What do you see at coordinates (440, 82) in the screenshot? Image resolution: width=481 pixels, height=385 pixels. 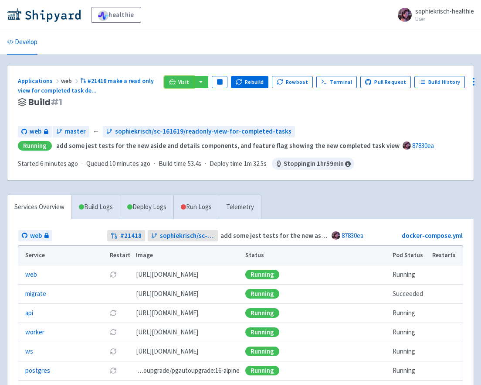 I see `a: Build History` at bounding box center [440, 82].